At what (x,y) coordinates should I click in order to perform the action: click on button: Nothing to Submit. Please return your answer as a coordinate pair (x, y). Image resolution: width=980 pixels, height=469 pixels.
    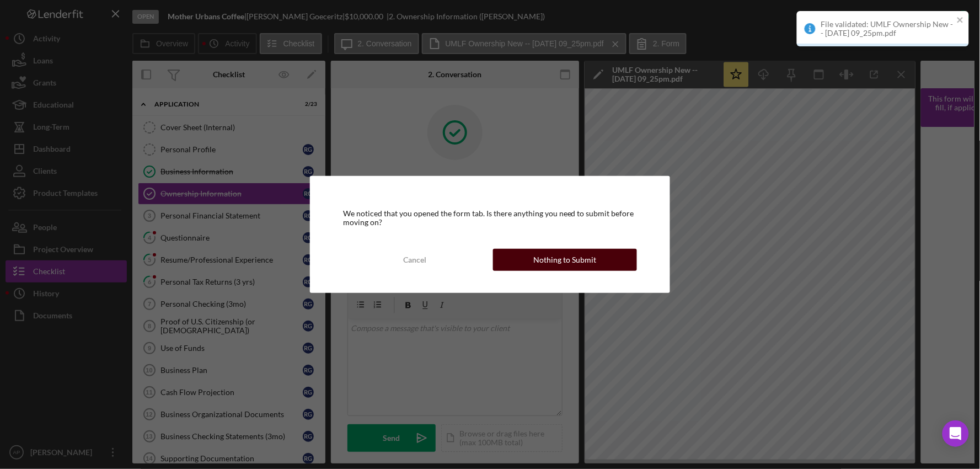
    Looking at the image, I should click on (565, 260).